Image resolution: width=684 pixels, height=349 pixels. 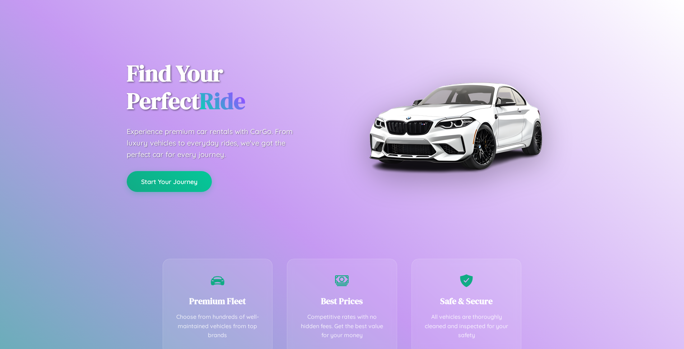 What do you see at coordinates (222, 101) in the screenshot?
I see `span: Ride` at bounding box center [222, 101].